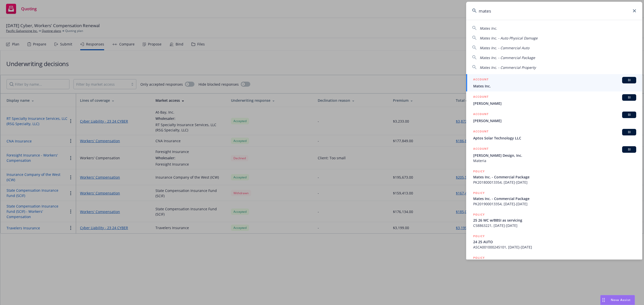 This screenshot has width=644, height=305. Describe the element at coordinates (507, 67) in the screenshot. I see `span: Mates Inc. - Commercial Property` at that location.